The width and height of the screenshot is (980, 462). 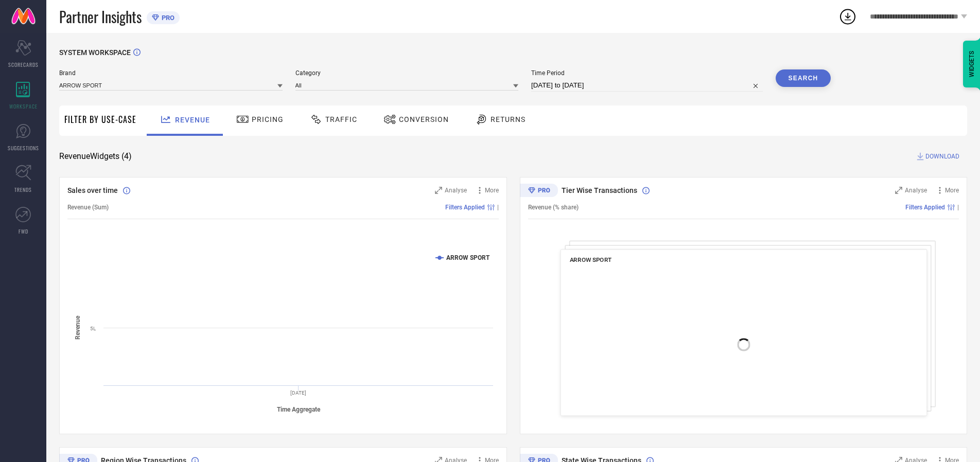 What do you see at coordinates (848, 17) in the screenshot?
I see `div: Open download list` at bounding box center [848, 17].